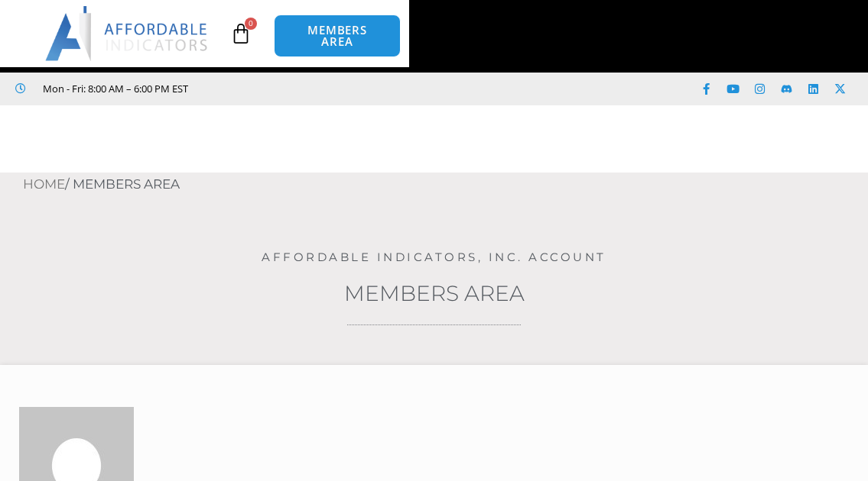 Image resolution: width=868 pixels, height=481 pixels. I want to click on span: Mon - Fri: 8:00 AM – 6:00 PM EST, so click(113, 88).